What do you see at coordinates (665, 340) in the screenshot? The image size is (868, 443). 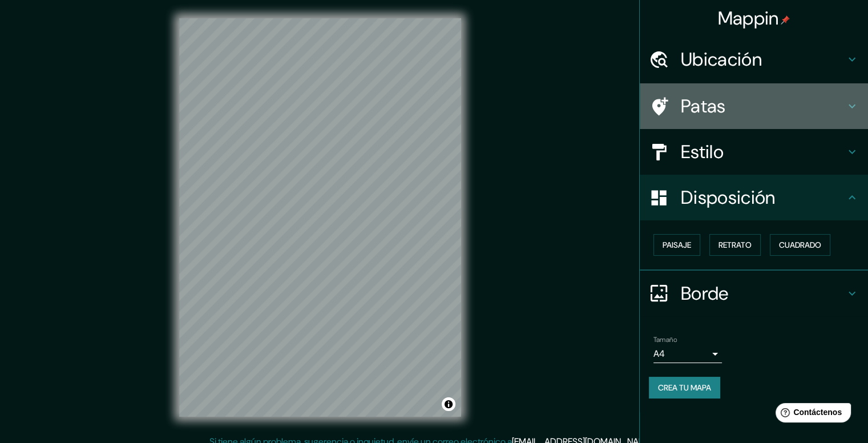 I see `font: Tamaño` at bounding box center [665, 340].